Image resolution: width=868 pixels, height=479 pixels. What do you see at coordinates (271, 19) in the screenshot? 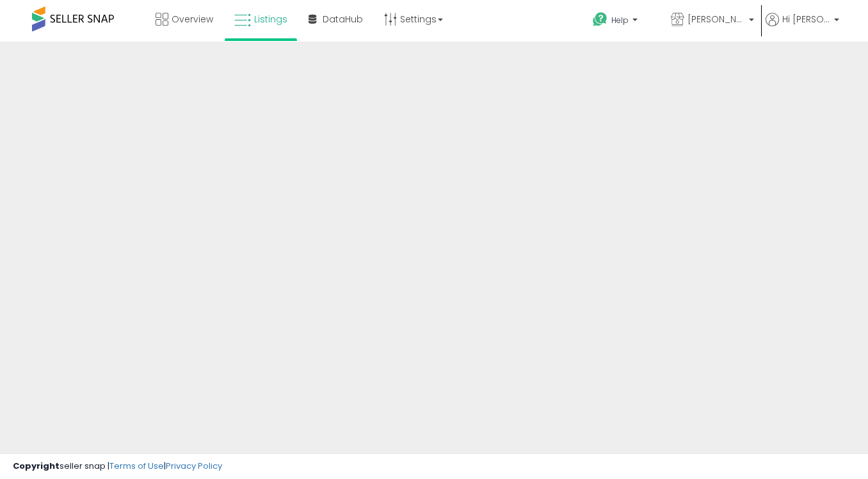
I see `span: Listings` at bounding box center [271, 19].